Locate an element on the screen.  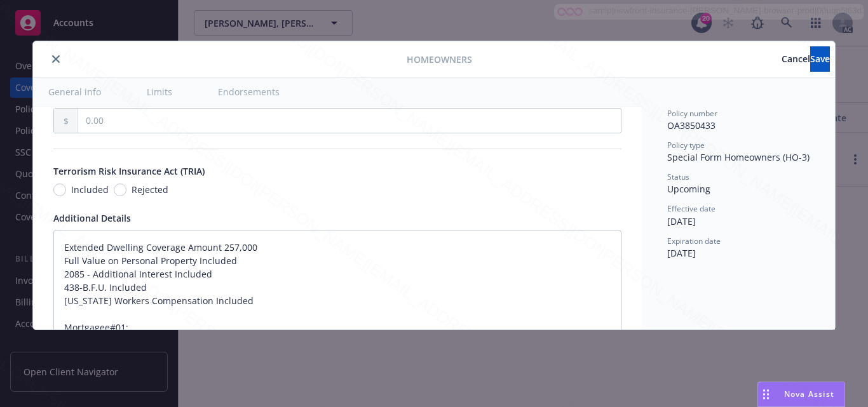
button: Save is located at coordinates (819, 59).